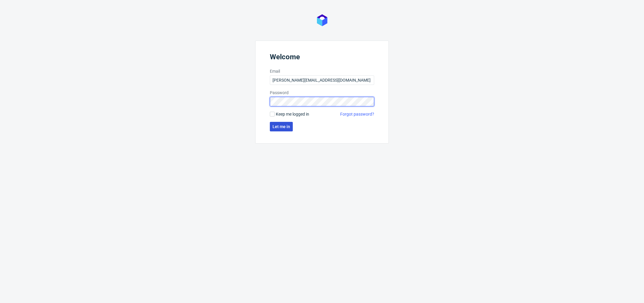 The height and width of the screenshot is (303, 644). What do you see at coordinates (281, 127) in the screenshot?
I see `span: Let me in` at bounding box center [281, 127].